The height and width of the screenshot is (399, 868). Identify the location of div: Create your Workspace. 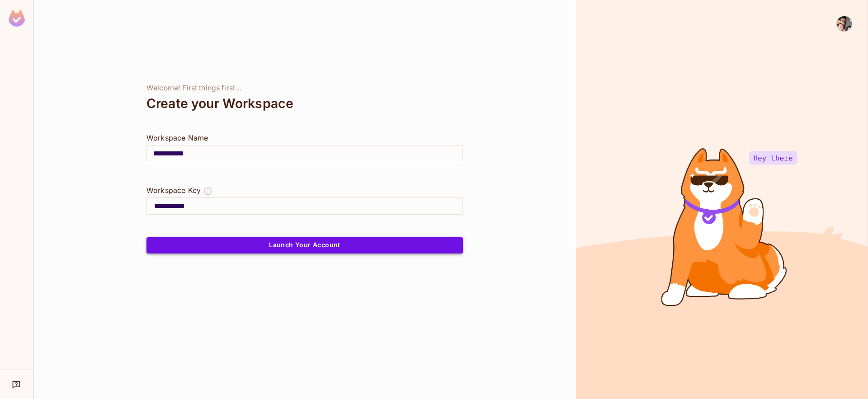
(305, 103).